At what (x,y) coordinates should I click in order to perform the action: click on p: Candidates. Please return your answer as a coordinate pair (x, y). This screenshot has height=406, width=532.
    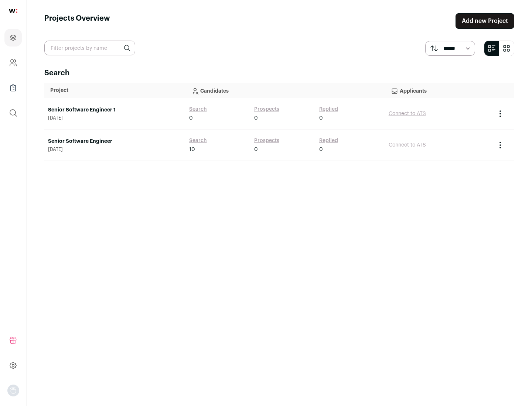
    Looking at the image, I should click on (285, 91).